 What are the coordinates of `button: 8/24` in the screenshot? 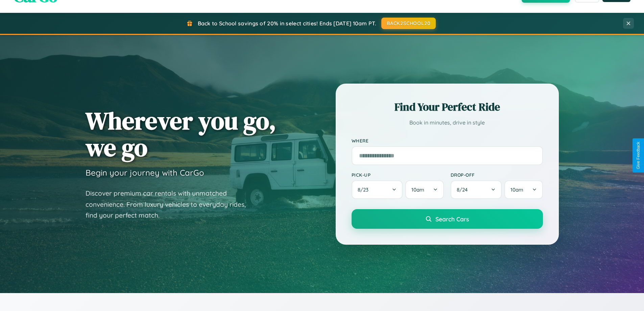 It's located at (476, 190).